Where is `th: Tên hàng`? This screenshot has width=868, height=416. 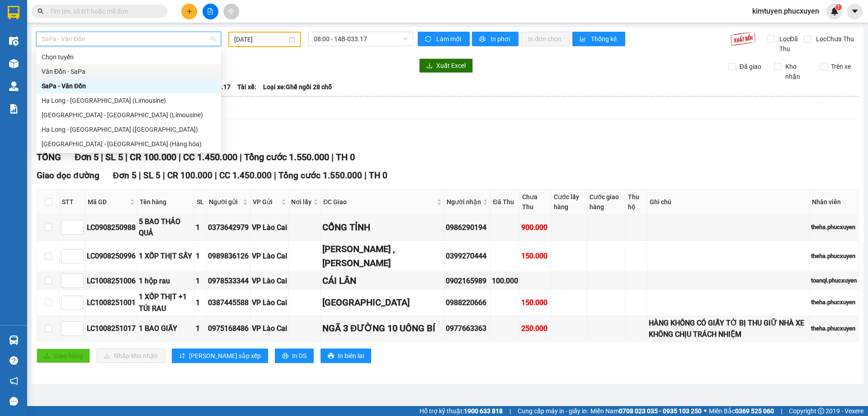
th: Tên hàng is located at coordinates (166, 202).